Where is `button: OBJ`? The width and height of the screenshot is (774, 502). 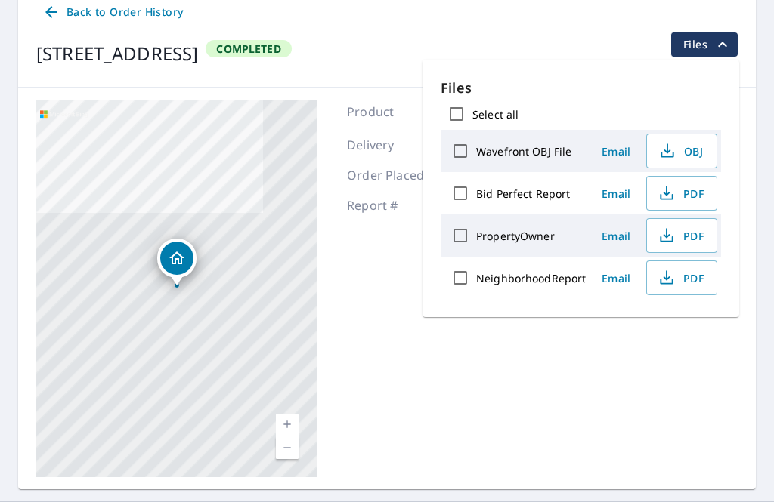 button: OBJ is located at coordinates (682, 151).